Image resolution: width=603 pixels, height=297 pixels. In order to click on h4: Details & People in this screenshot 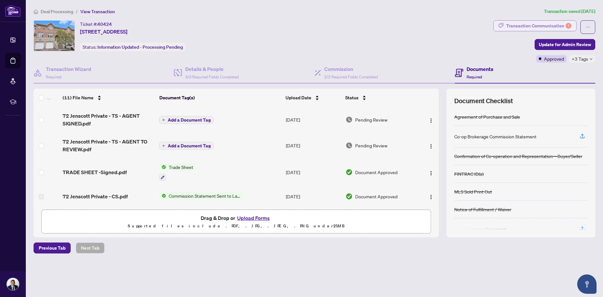, I will do `click(212, 69)`.